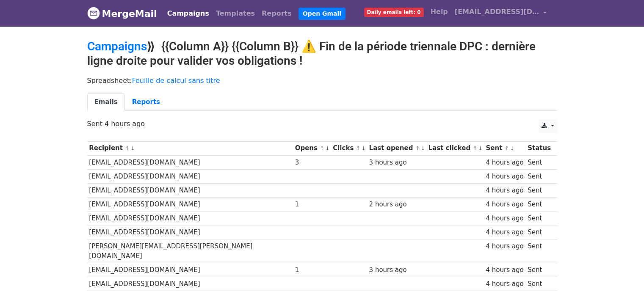 The height and width of the screenshot is (294, 644). I want to click on p: Spreadsheet:, so click(322, 80).